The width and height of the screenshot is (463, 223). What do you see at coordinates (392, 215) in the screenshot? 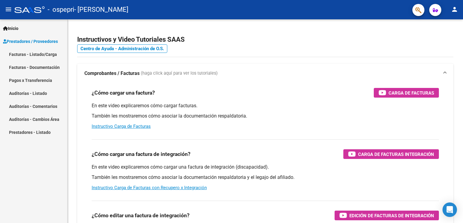
I see `span: Edición de Facturas de integración` at bounding box center [392, 215].